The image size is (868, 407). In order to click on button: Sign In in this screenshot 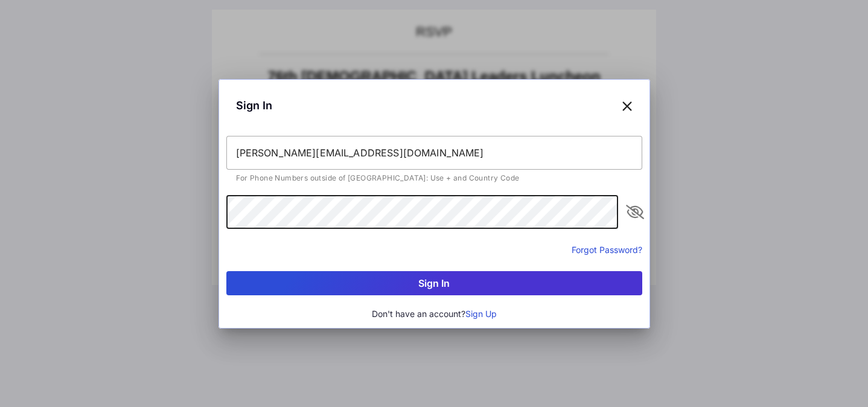, I will do `click(434, 284)`.